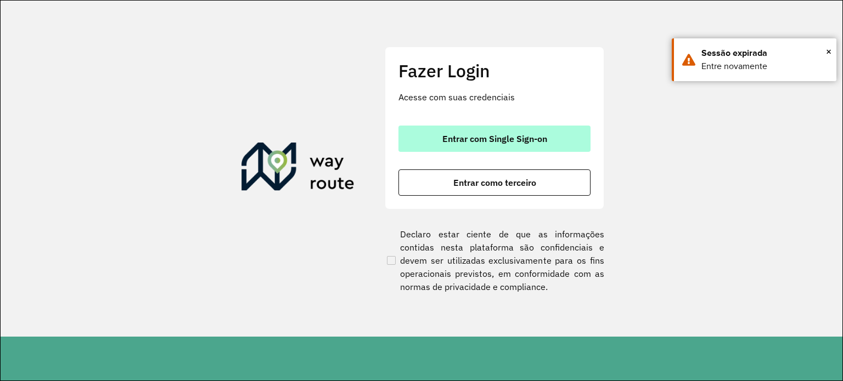 The image size is (843, 381). I want to click on p: Acesse com suas credenciais, so click(494, 97).